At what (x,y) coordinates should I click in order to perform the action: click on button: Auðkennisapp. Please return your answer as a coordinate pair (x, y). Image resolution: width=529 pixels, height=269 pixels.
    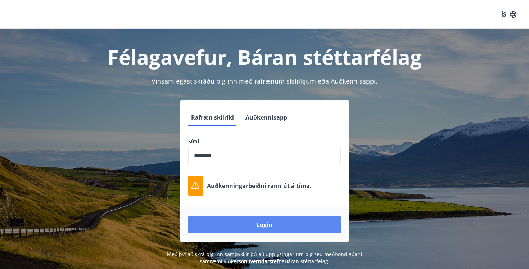
    Looking at the image, I should click on (266, 117).